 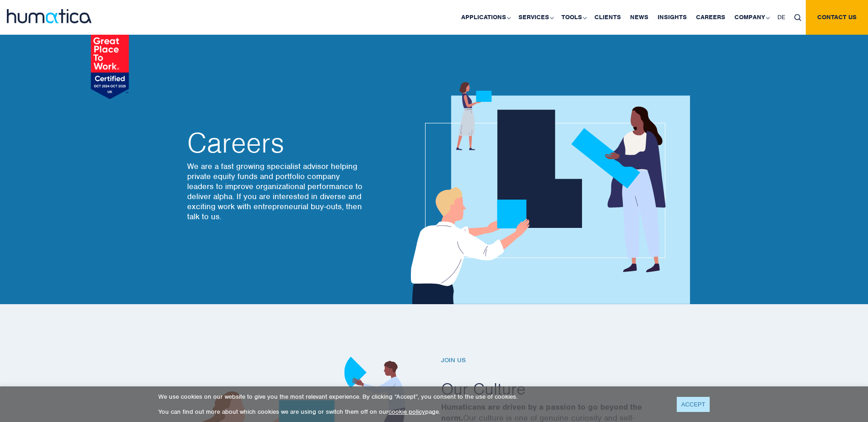 I want to click on img: logo, so click(x=49, y=16).